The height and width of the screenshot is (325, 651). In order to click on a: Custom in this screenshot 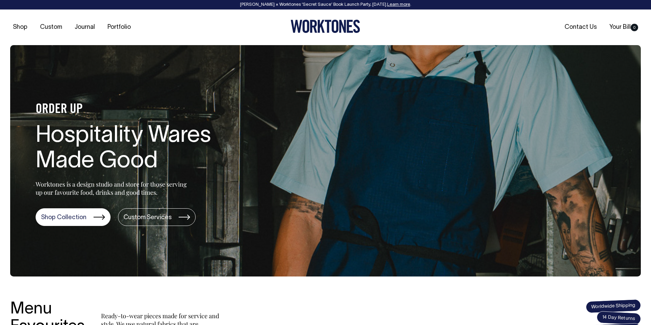, I will do `click(51, 27)`.